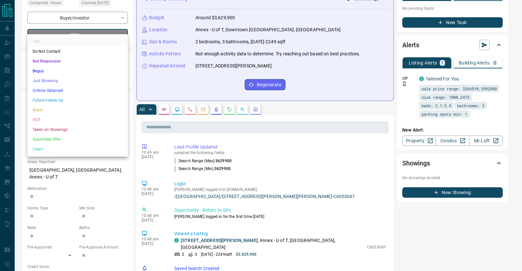 The image size is (522, 271). Describe the element at coordinates (78, 149) in the screenshot. I see `li: Client` at that location.